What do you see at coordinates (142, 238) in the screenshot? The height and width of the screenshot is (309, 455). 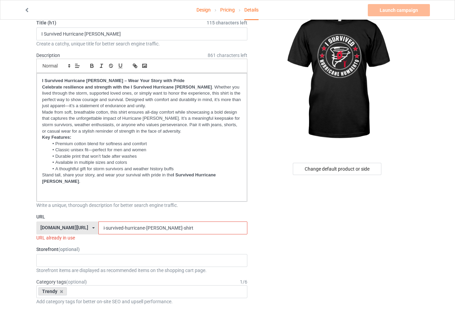 I see `div: URL already in use` at bounding box center [142, 238].